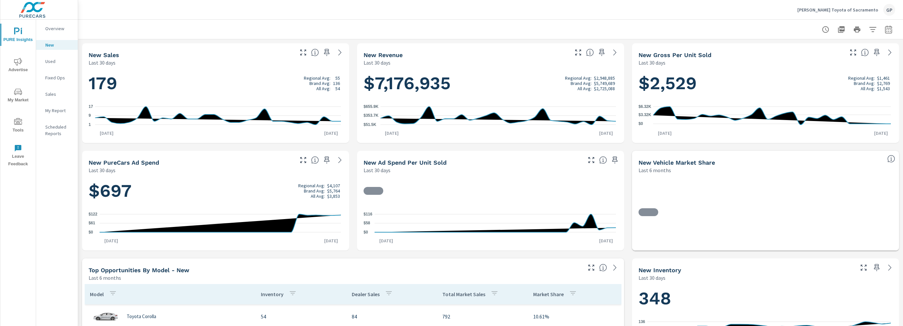  Describe the element at coordinates (367, 223) in the screenshot. I see `text: $58` at that location.